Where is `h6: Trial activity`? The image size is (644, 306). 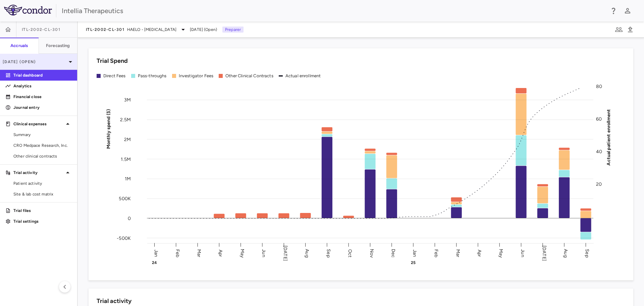
h6: Trial activity is located at coordinates (114, 301).